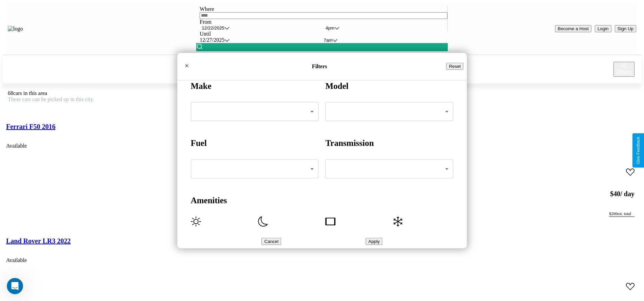 Image resolution: width=644 pixels, height=301 pixels. What do you see at coordinates (573, 28) in the screenshot?
I see `button: Become a Host` at bounding box center [573, 28].